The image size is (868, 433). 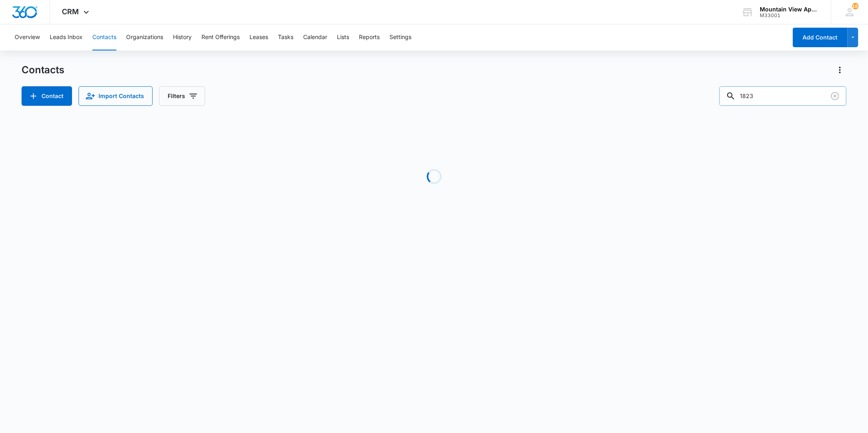 What do you see at coordinates (855, 6) in the screenshot?
I see `div: notifications count` at bounding box center [855, 6].